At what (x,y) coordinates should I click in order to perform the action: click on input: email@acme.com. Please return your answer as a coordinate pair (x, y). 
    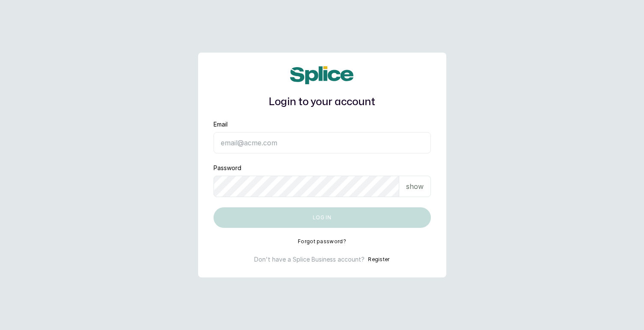
    Looking at the image, I should click on (322, 143).